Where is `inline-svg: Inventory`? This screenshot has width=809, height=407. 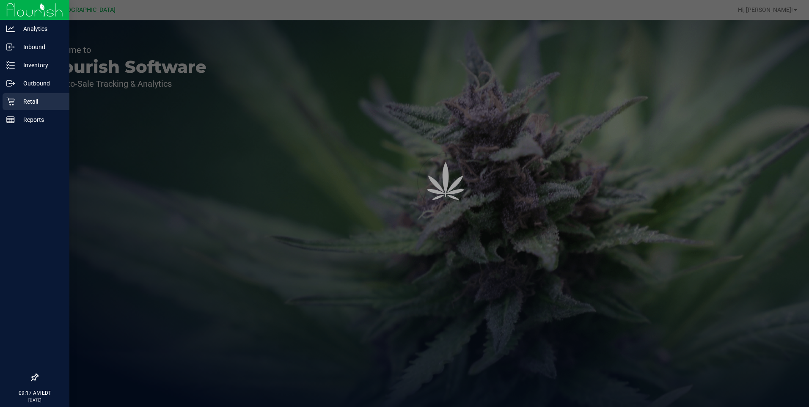 inline-svg: Inventory is located at coordinates (11, 65).